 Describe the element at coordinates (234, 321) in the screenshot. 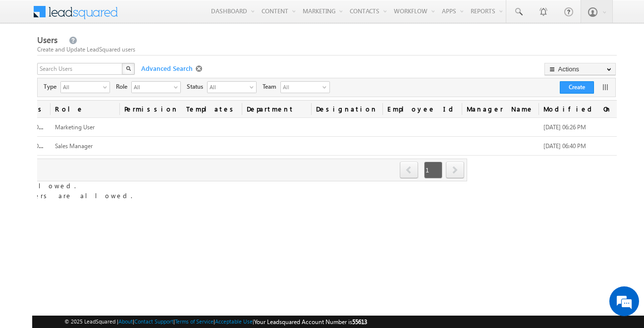

I see `a: Acceptable Use` at that location.